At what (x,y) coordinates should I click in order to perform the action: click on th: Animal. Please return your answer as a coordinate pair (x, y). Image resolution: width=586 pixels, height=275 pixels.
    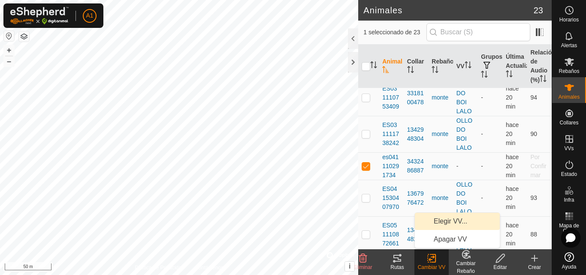
    Looking at the image, I should click on (391, 66).